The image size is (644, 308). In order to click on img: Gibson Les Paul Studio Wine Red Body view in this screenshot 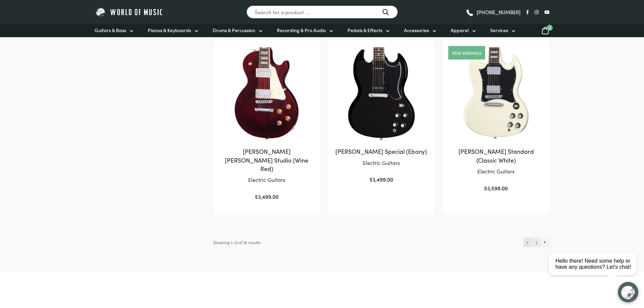, I will do `click(266, 94)`.